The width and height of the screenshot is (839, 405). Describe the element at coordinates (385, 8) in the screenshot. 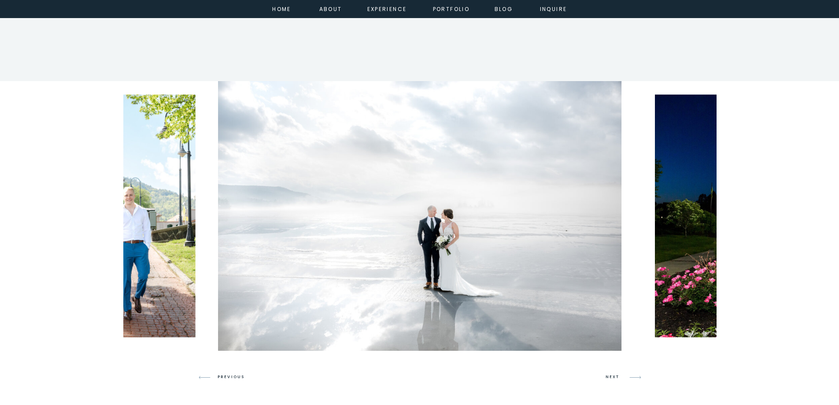

I see `nav: experience` at that location.